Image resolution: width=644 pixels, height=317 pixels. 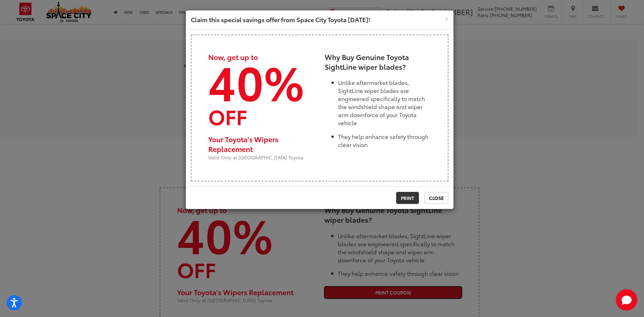 I want to click on strong: Your Toyota's Wipers Replacement, so click(x=243, y=143).